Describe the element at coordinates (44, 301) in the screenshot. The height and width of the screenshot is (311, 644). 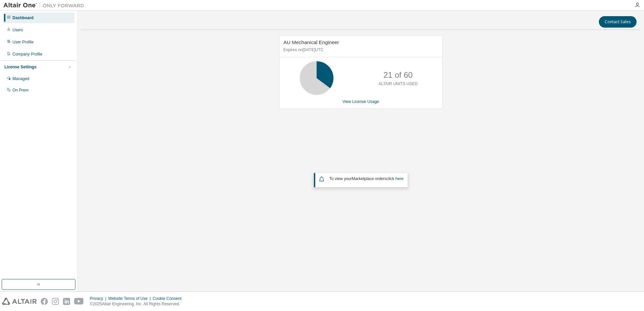
I see `img: facebook.svg` at that location.